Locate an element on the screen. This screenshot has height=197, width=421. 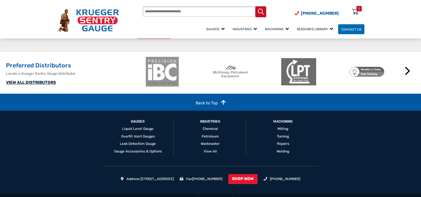
a: Gauges is located at coordinates (216, 29).